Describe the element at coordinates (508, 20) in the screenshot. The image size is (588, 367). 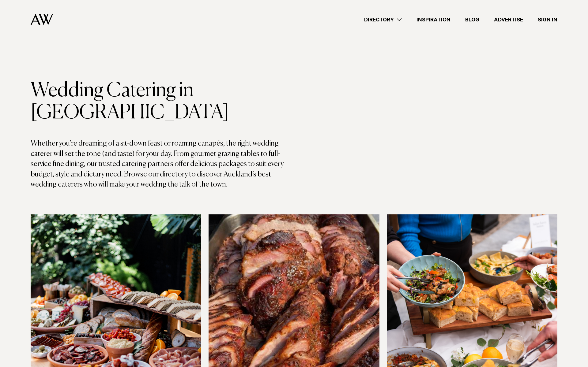
I see `a: Advertise` at that location.